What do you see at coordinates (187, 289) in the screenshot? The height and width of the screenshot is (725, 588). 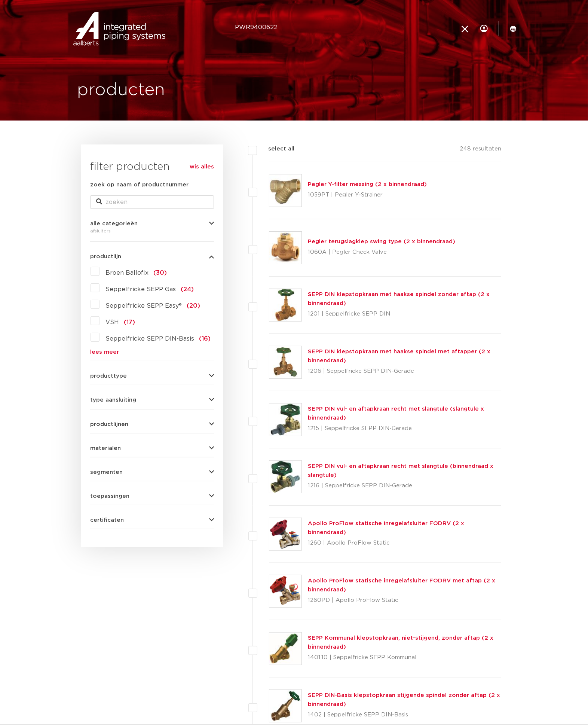 I see `span: (24)` at bounding box center [187, 289].